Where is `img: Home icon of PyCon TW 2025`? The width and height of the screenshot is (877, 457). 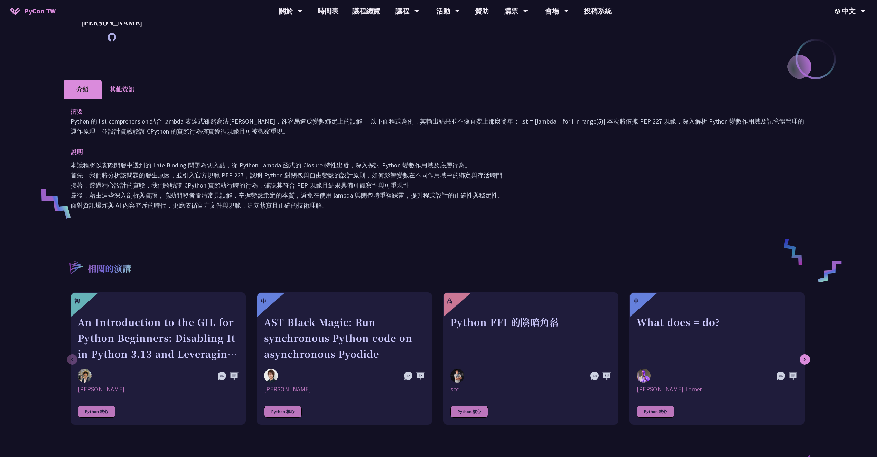 img: Home icon of PyCon TW 2025 is located at coordinates (16, 11).